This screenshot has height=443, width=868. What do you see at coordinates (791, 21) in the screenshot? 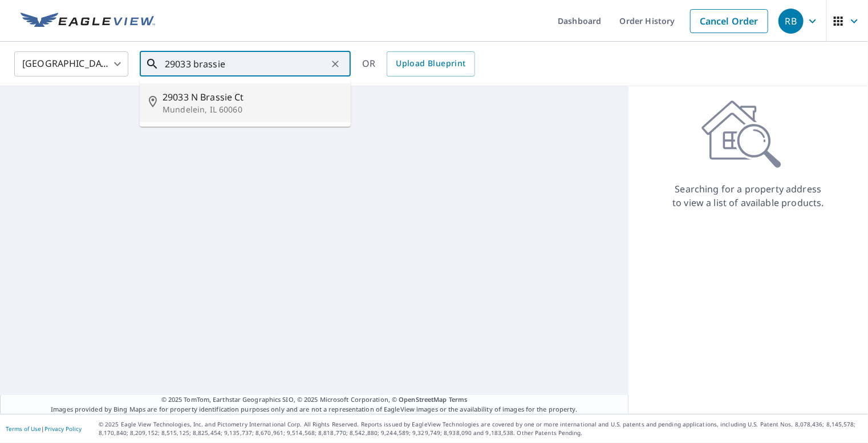
I see `div: RB` at bounding box center [791, 21].